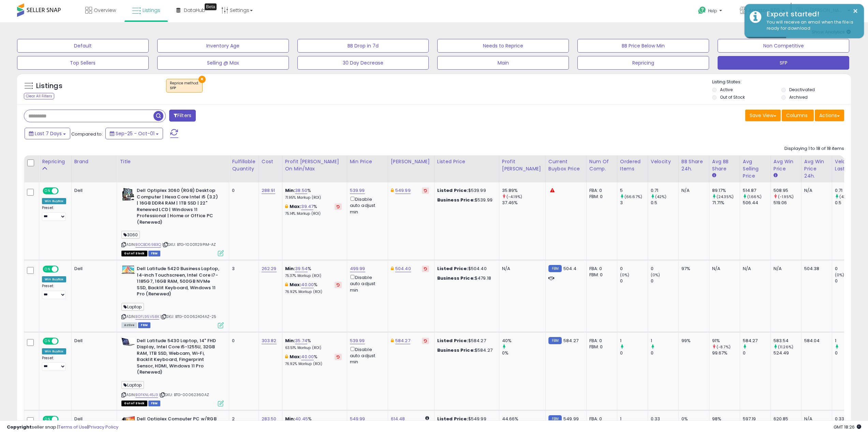  What do you see at coordinates (845, 196) in the screenshot?
I see `small: (42%)` at bounding box center [845, 196].